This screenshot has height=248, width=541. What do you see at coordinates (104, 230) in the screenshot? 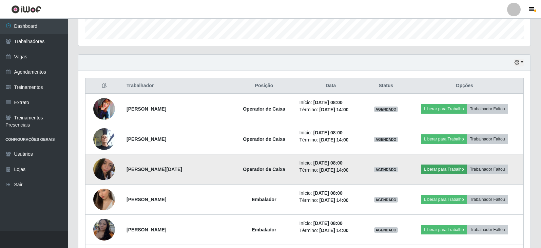
I see `img: 1747071606783.jpeg` at bounding box center [104, 230].